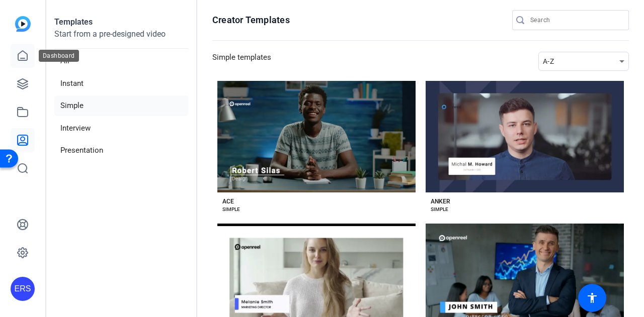 This screenshot has height=317, width=644. Describe the element at coordinates (228, 202) in the screenshot. I see `div: ACE` at that location.